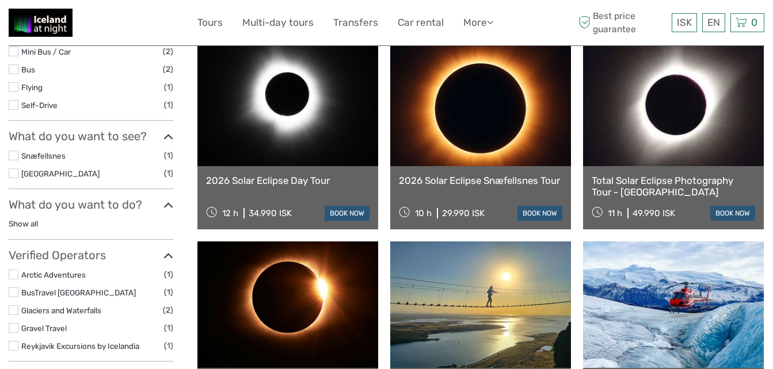 The image size is (773, 369). What do you see at coordinates (91, 136) in the screenshot?
I see `h3: What do you want to see?` at bounding box center [91, 136].